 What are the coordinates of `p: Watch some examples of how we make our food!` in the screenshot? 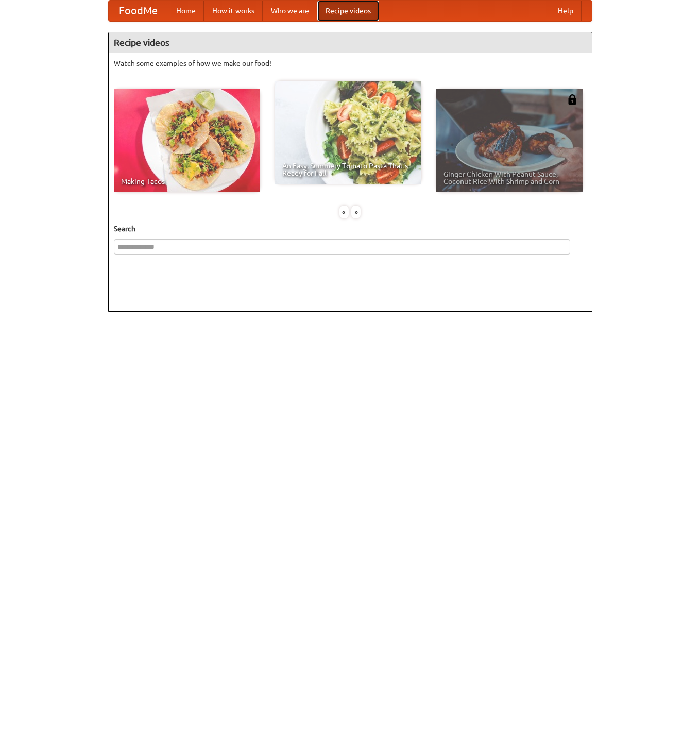 It's located at (350, 63).